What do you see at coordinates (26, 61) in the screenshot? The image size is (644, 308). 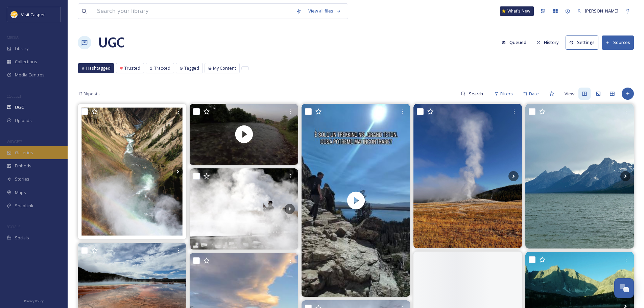 I see `span: Collections` at bounding box center [26, 61].